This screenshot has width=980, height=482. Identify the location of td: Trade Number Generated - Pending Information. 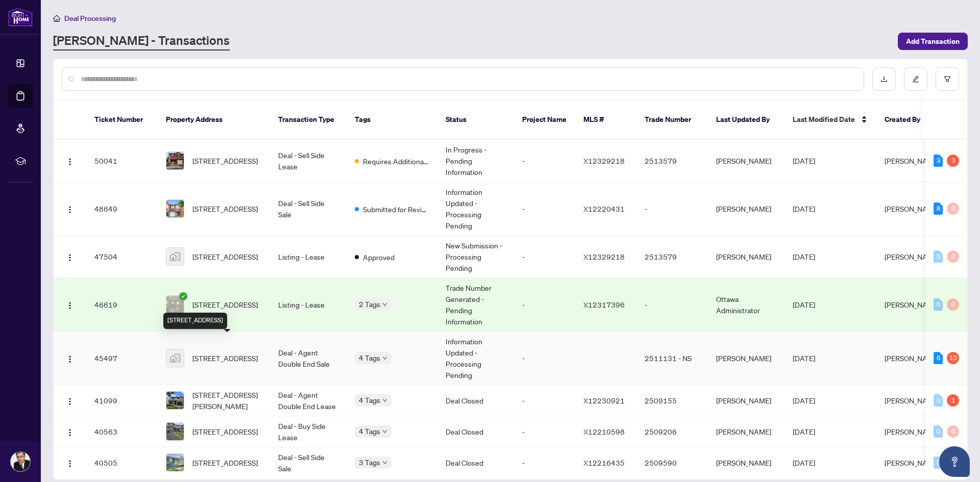
(476, 305).